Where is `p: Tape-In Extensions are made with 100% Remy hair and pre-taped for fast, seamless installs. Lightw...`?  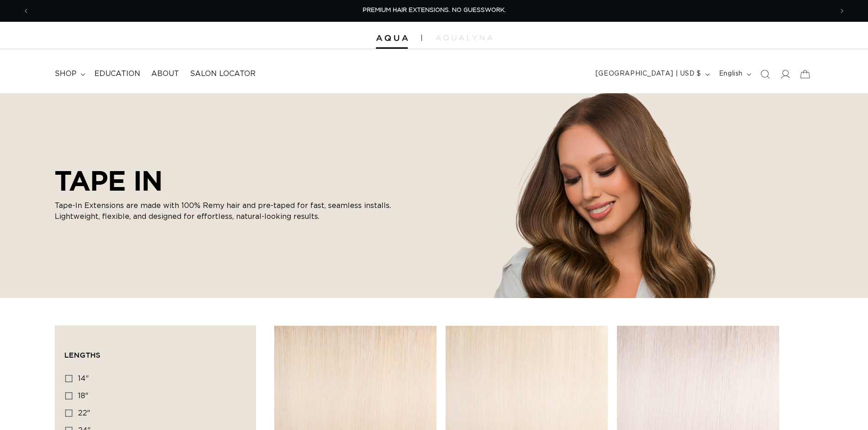
p: Tape-In Extensions are made with 100% Remy hair and pre-taped for fast, seamless installs. Lightw... is located at coordinates (228, 212).